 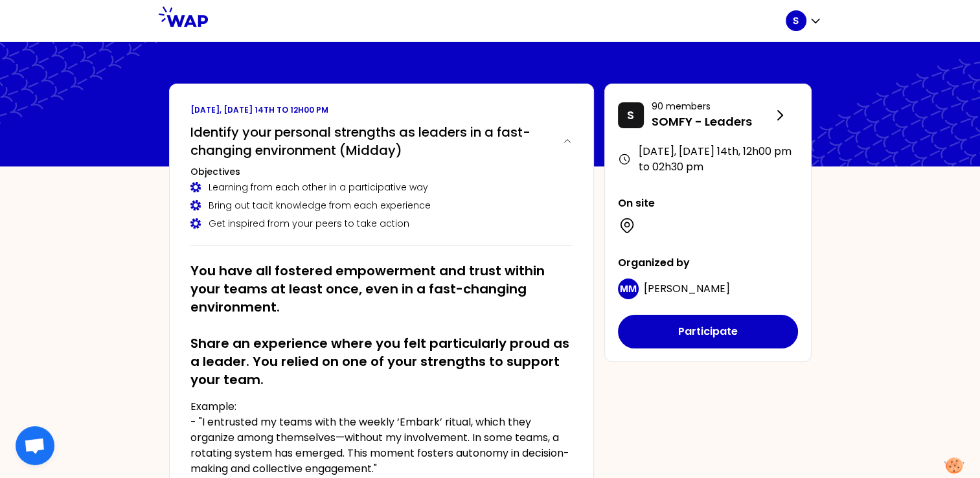 I want to click on p: MM, so click(x=628, y=289).